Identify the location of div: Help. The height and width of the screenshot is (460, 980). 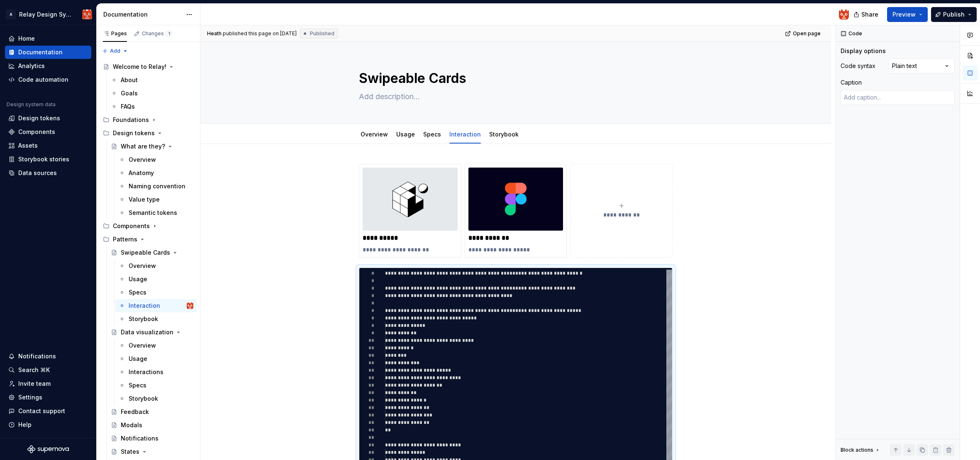
(25, 425).